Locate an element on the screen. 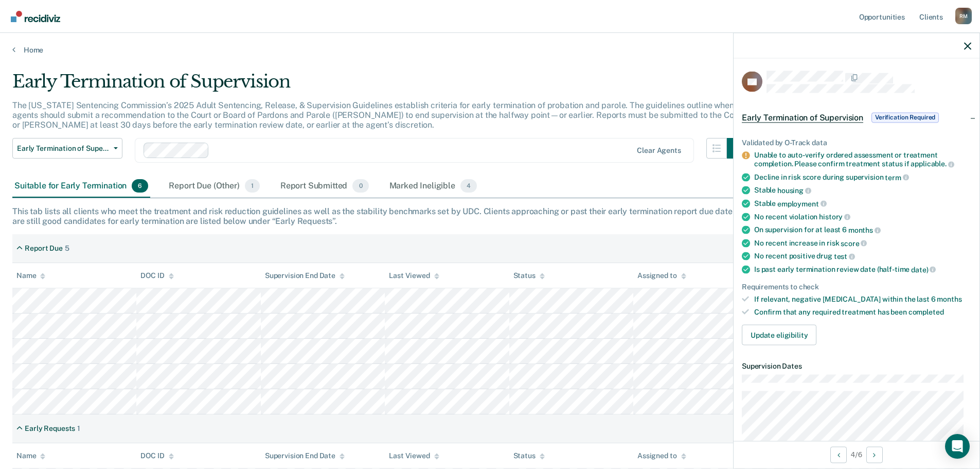 This screenshot has width=980, height=469. div: R M is located at coordinates (963, 16).